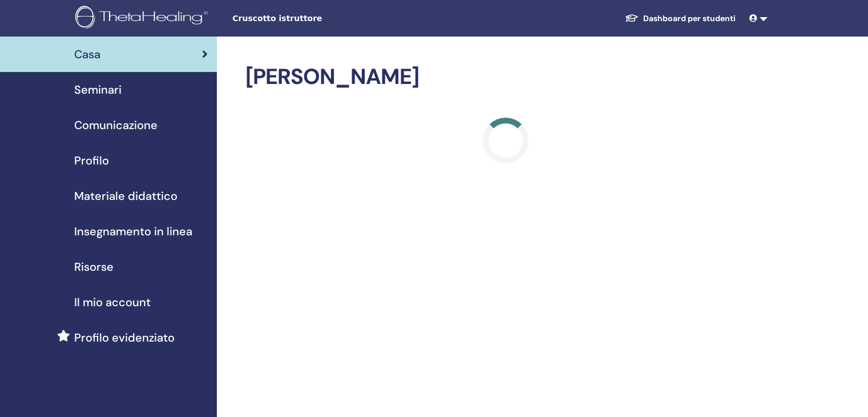 The height and width of the screenshot is (417, 868). I want to click on img: graduation-cap-white.svg, so click(632, 18).